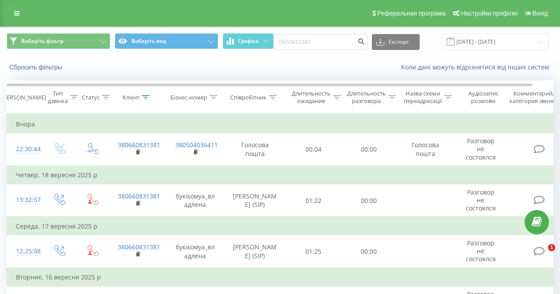 This screenshot has height=294, width=560. I want to click on font: Статус, so click(91, 97).